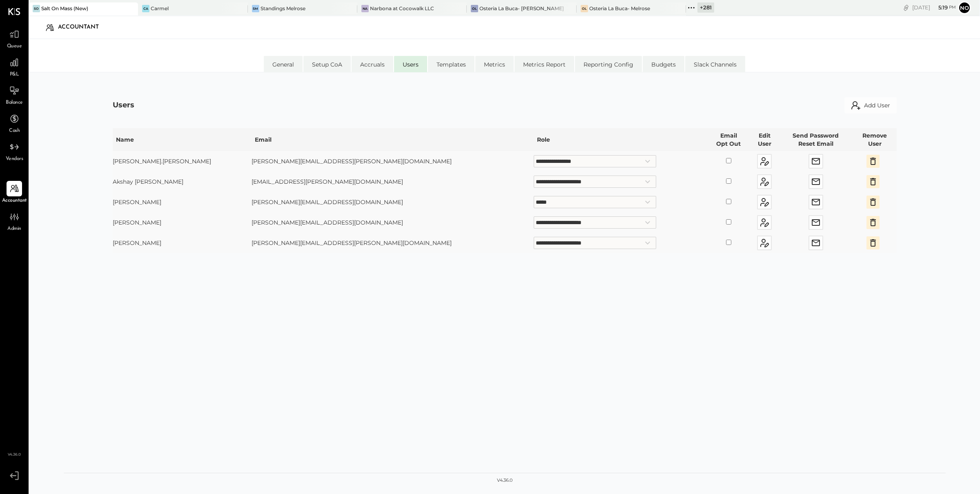 The height and width of the screenshot is (494, 980). What do you see at coordinates (14, 123) in the screenshot?
I see `a: Cash` at bounding box center [14, 123].